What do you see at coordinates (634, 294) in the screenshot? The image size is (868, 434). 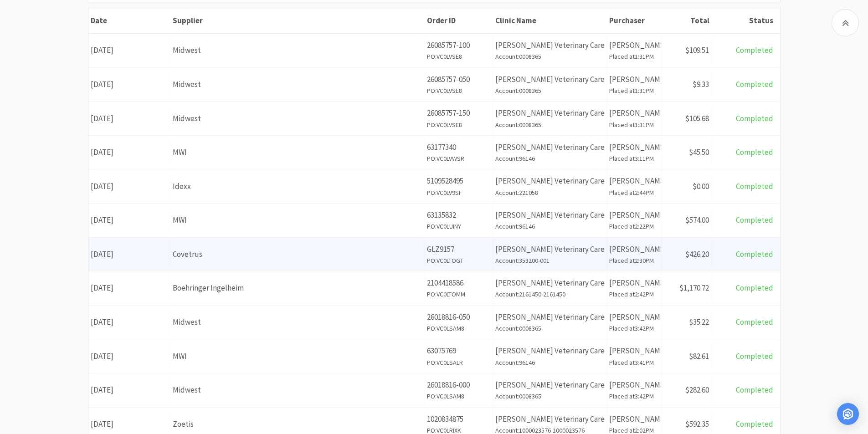 I see `h6: Placed at 2:42PM` at bounding box center [634, 294].